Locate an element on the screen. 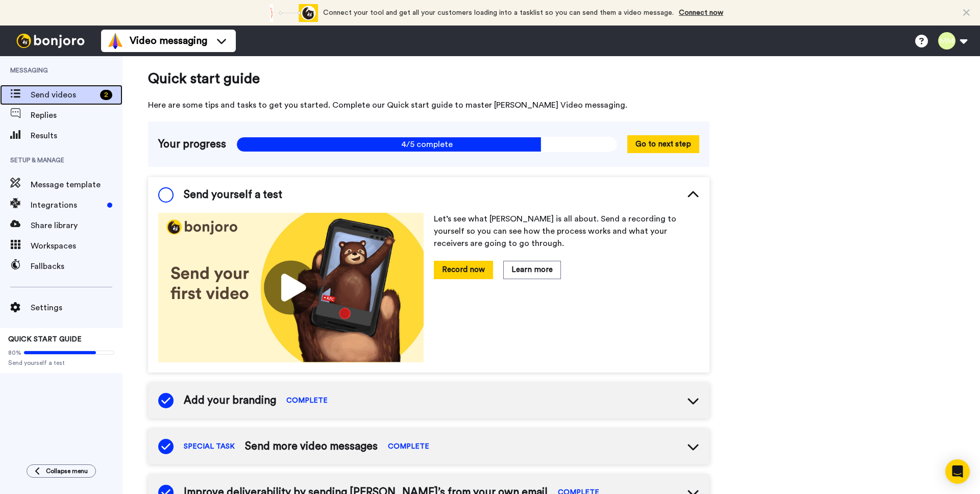 This screenshot has height=494, width=980. span: Share library is located at coordinates (76, 226).